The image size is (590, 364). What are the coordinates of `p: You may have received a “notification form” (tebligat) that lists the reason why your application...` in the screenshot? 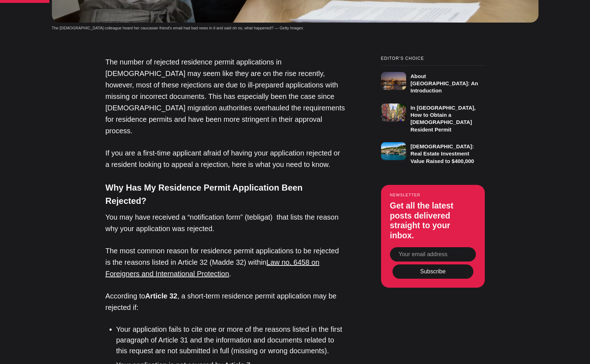 It's located at (225, 223).